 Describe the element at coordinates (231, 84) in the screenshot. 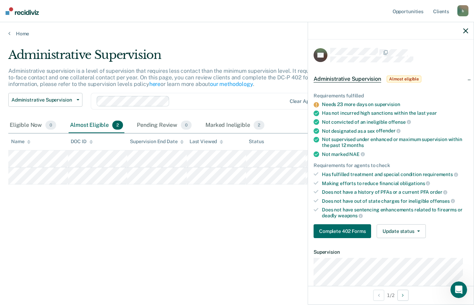

I see `a: our methodology` at that location.